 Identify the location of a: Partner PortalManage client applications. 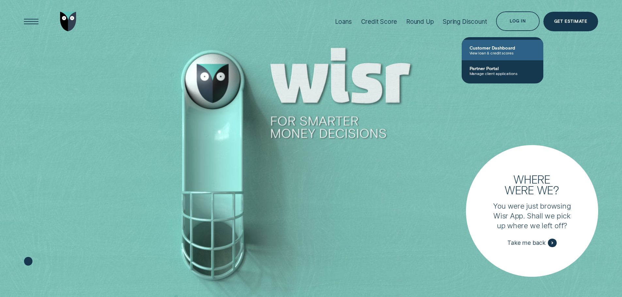
(502, 70).